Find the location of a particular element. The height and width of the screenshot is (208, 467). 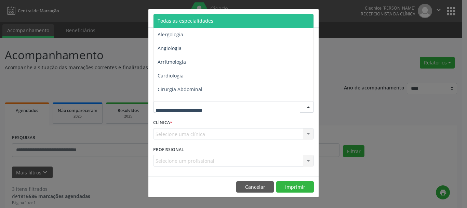

span: Cirurgia Abdominal is located at coordinates (180, 89).